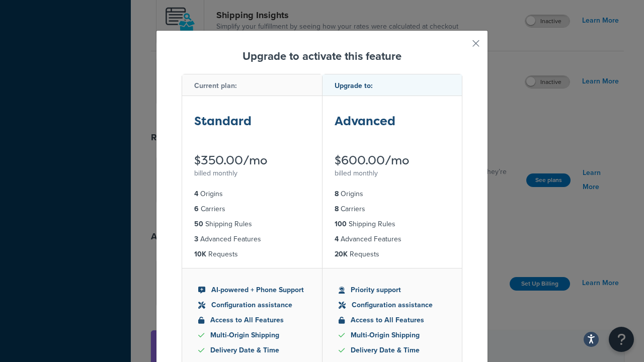 The width and height of the screenshot is (644, 362). Describe the element at coordinates (252, 290) in the screenshot. I see `li: AI-powered + Phone Support` at that location.